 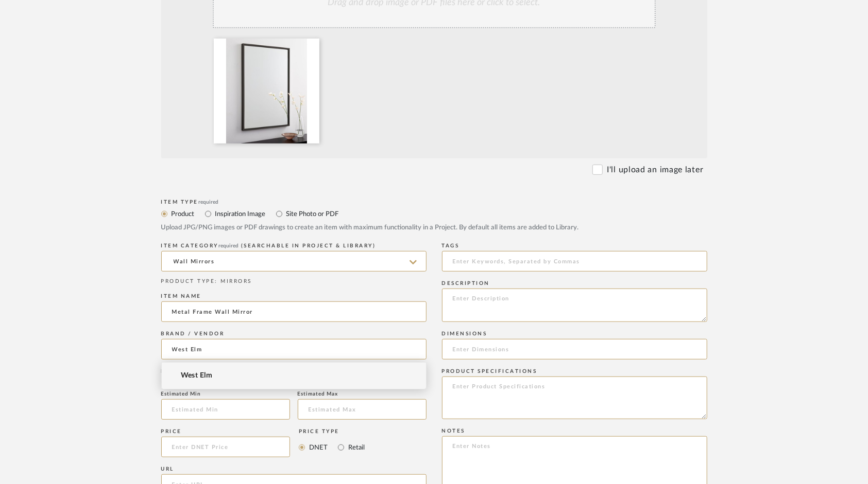 What do you see at coordinates (234, 282) in the screenshot?
I see `span: : MIRRORS` at bounding box center [234, 282].